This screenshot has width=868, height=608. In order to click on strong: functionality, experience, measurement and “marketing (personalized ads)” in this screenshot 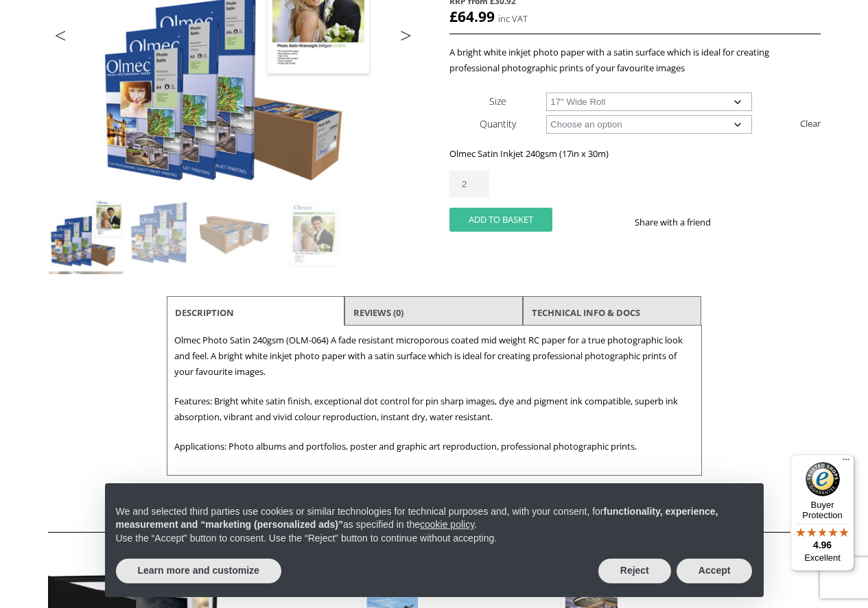, I will do `click(417, 519)`.